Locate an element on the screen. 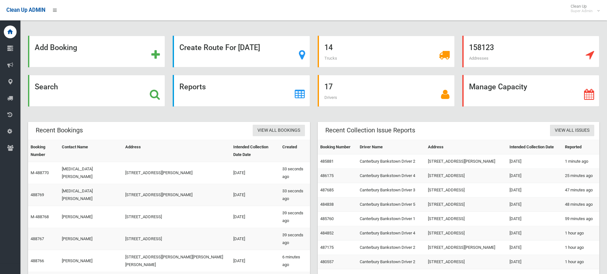 The height and width of the screenshot is (274, 607). a: Add Booking is located at coordinates (97, 51).